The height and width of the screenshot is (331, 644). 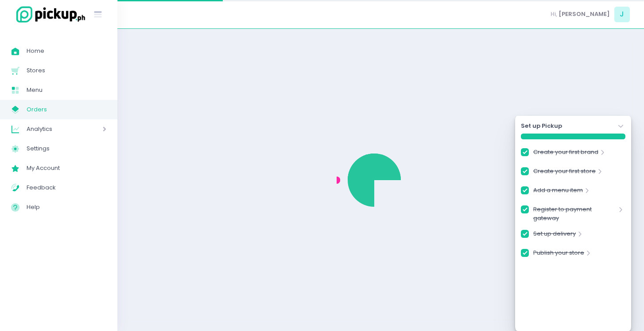 I want to click on span: My Account, so click(x=66, y=168).